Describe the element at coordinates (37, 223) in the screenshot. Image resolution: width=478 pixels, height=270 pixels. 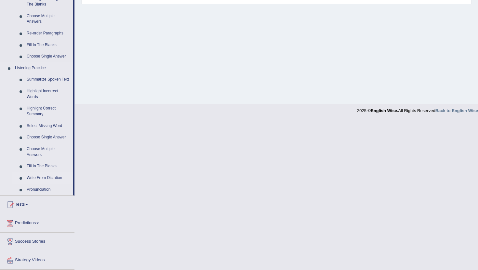
I see `a: Predictions` at that location.